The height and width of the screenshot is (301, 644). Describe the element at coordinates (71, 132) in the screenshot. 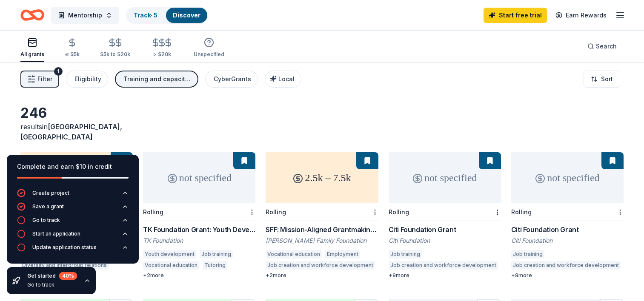

I see `span: in` at that location.